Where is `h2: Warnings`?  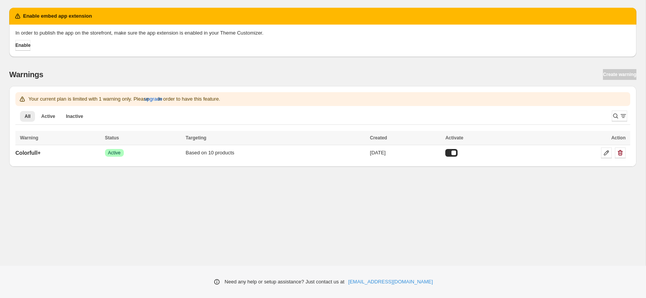 h2: Warnings is located at coordinates (26, 75).